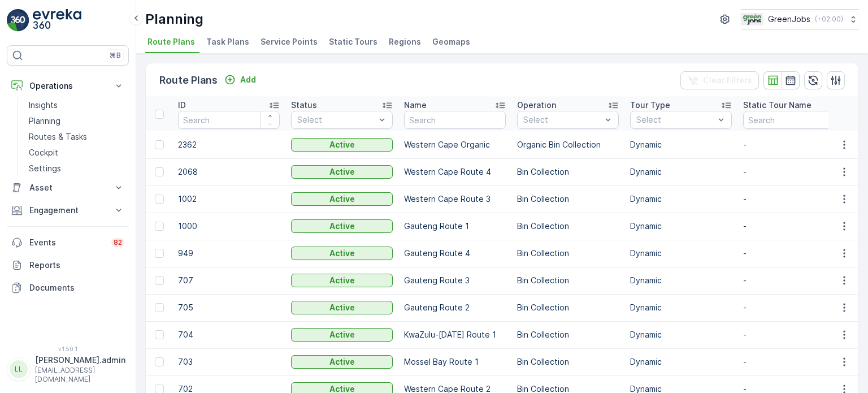  Describe the element at coordinates (229, 199) in the screenshot. I see `p: 1002` at that location.